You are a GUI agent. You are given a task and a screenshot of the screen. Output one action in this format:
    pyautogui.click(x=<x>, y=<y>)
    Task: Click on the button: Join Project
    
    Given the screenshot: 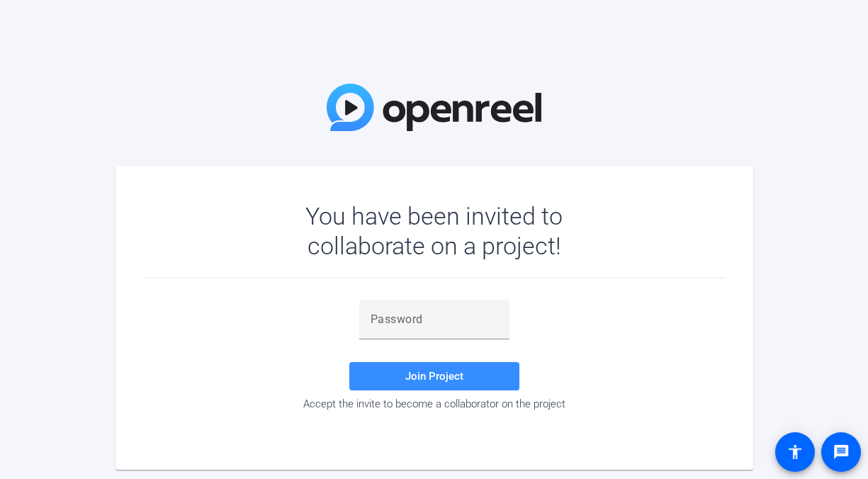 What is the action you would take?
    pyautogui.click(x=434, y=376)
    